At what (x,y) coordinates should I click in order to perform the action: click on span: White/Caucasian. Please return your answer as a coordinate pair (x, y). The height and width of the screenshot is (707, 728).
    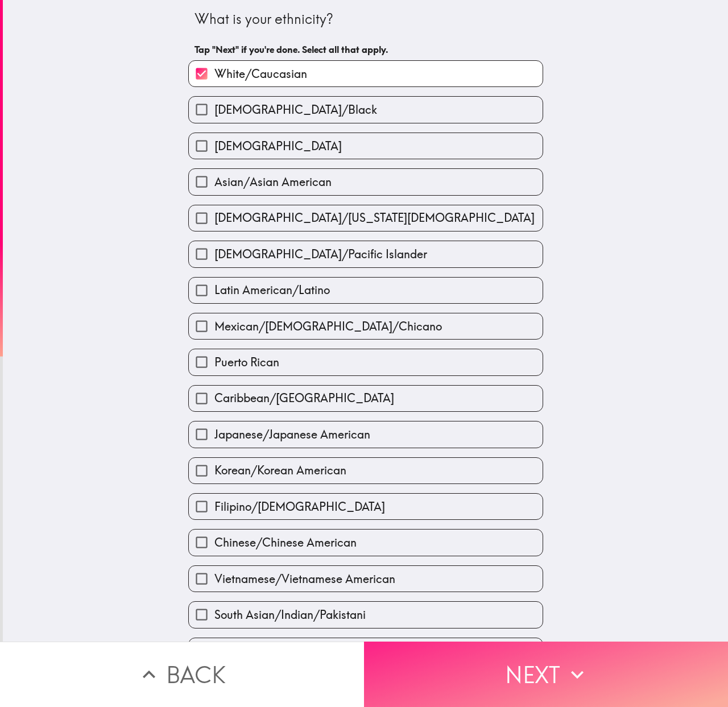
    Looking at the image, I should click on (260, 74).